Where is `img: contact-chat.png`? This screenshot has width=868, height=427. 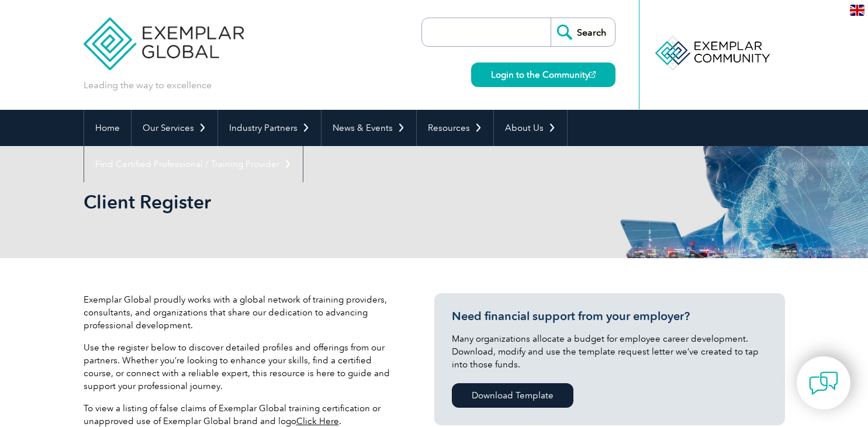 img: contact-chat.png is located at coordinates (824, 383).